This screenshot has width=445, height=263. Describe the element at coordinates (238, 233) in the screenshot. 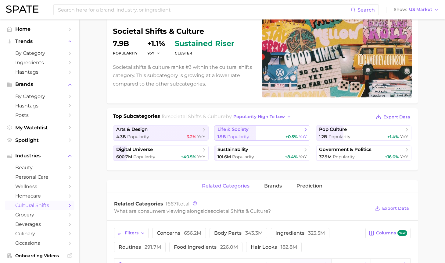

I see `span: body parts` at that location.